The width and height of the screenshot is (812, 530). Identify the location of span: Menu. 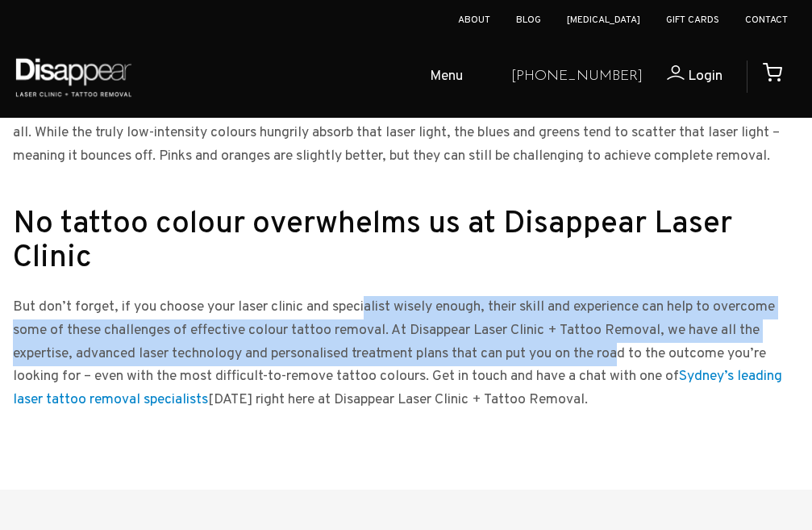
(446, 76).